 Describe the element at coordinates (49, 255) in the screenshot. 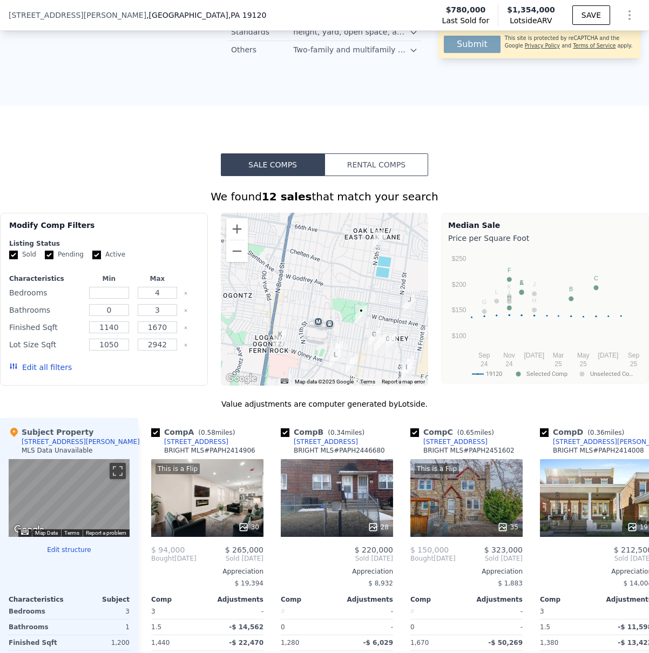

I see `input: Pending` at that location.